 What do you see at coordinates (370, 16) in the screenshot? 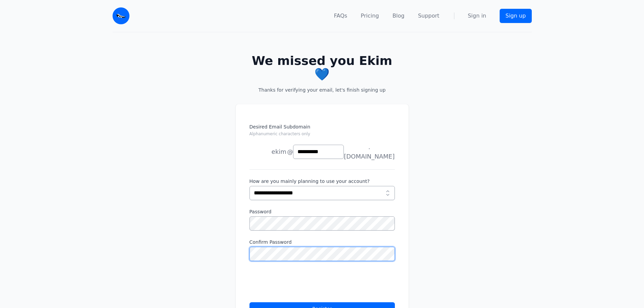
I see `a: Pricing` at bounding box center [370, 16].